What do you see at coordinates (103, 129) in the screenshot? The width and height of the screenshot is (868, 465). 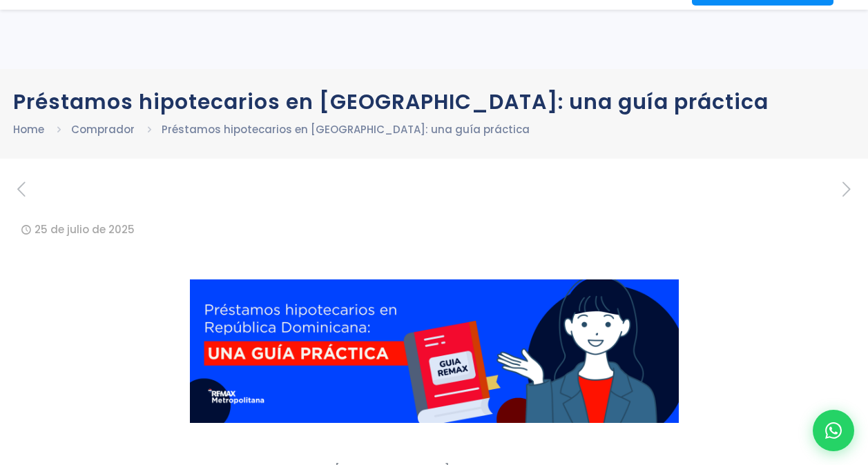 I see `a: Comprador` at bounding box center [103, 129].